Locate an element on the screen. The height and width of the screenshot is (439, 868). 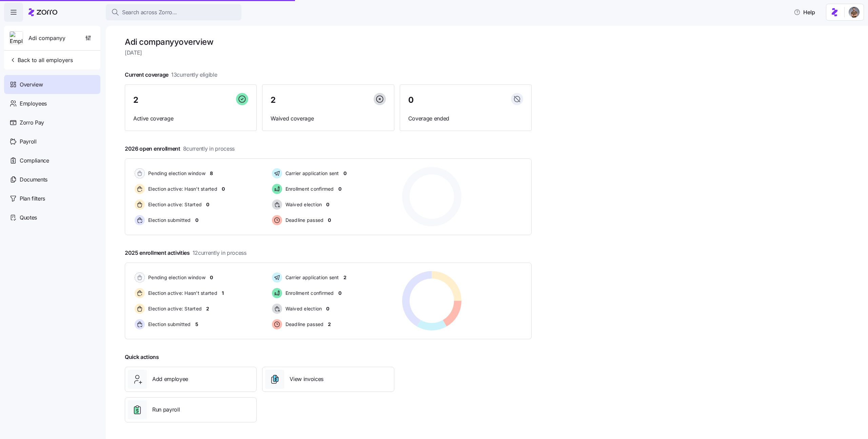
span: Quick actions is located at coordinates (142, 357).